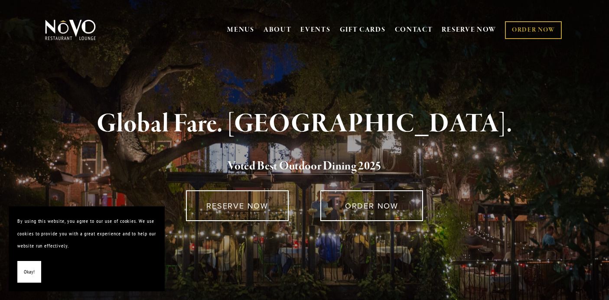 Image resolution: width=609 pixels, height=300 pixels. Describe the element at coordinates (315, 30) in the screenshot. I see `a: EVENTS` at that location.